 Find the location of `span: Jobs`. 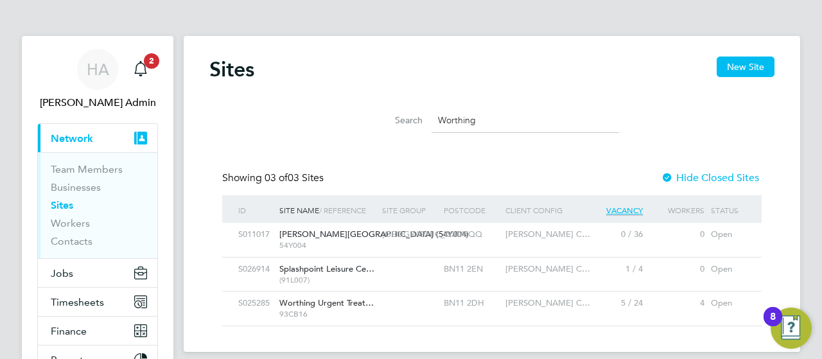

span: Jobs is located at coordinates (62, 273).